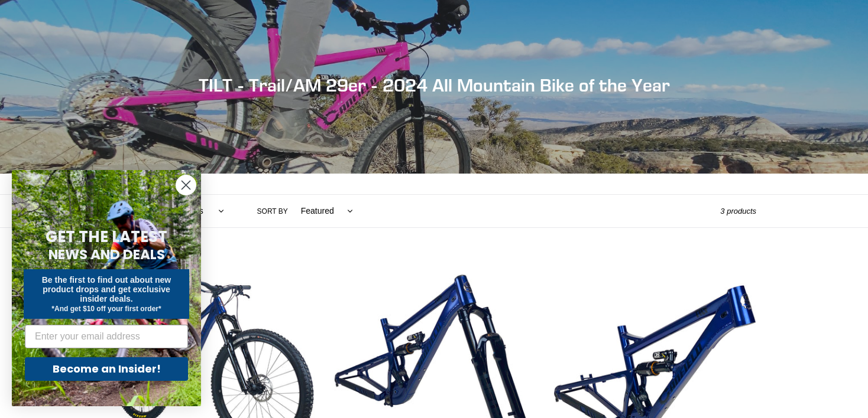 The height and width of the screenshot is (418, 868). What do you see at coordinates (106, 309) in the screenshot?
I see `span: *And get $10 off your first order*` at bounding box center [106, 309].